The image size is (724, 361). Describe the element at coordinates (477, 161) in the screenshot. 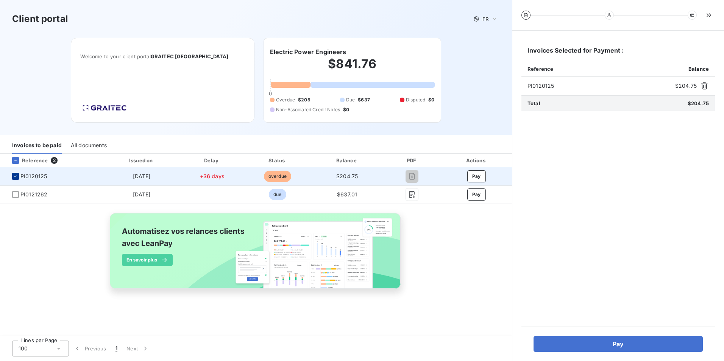

I see `div: Actions` at that location.